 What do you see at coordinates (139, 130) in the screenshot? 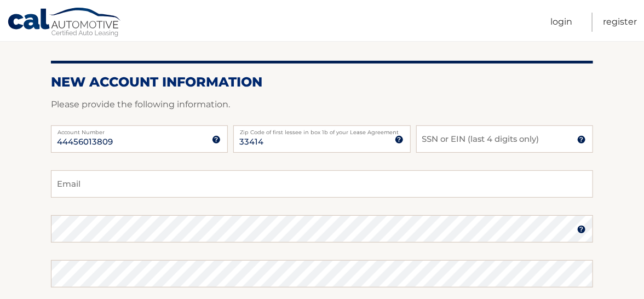
I see `label: Account Number` at bounding box center [139, 130].